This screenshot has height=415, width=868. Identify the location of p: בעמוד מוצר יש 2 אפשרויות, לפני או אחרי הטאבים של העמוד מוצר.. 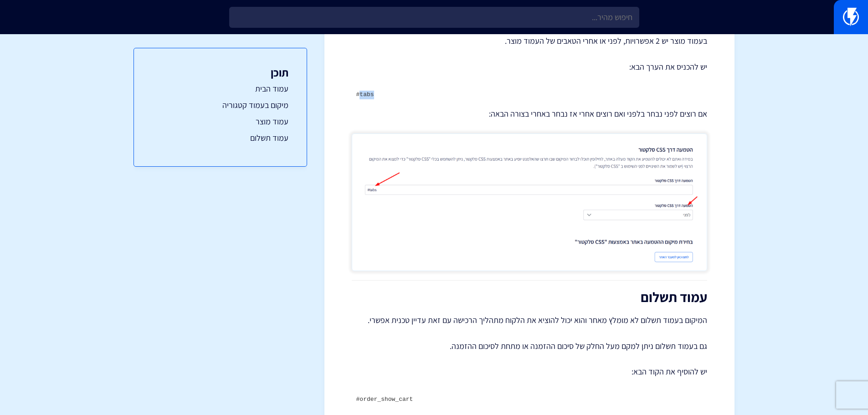
(530, 41).